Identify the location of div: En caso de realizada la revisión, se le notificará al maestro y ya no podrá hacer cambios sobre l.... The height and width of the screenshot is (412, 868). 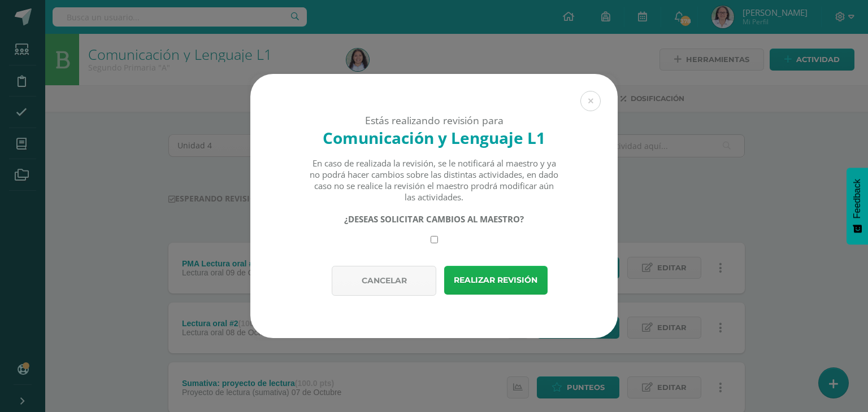
(434, 180).